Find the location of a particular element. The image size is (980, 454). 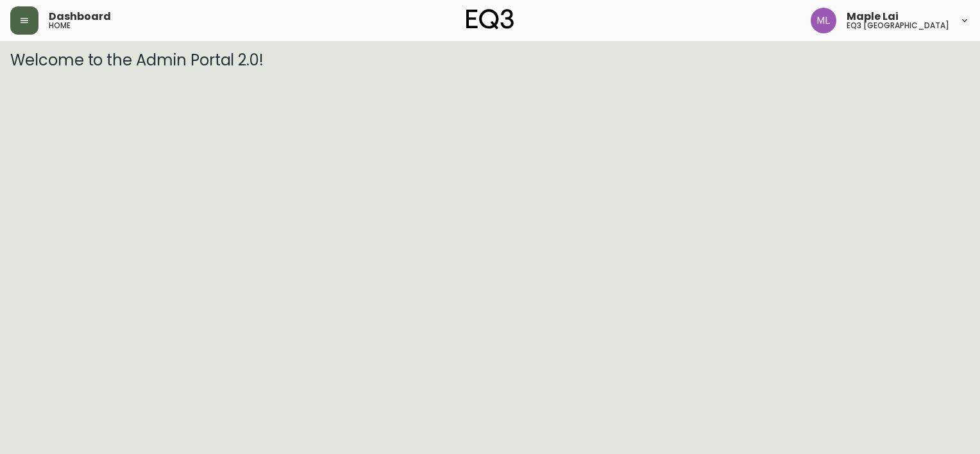

span: Maple Lai is located at coordinates (873, 17).